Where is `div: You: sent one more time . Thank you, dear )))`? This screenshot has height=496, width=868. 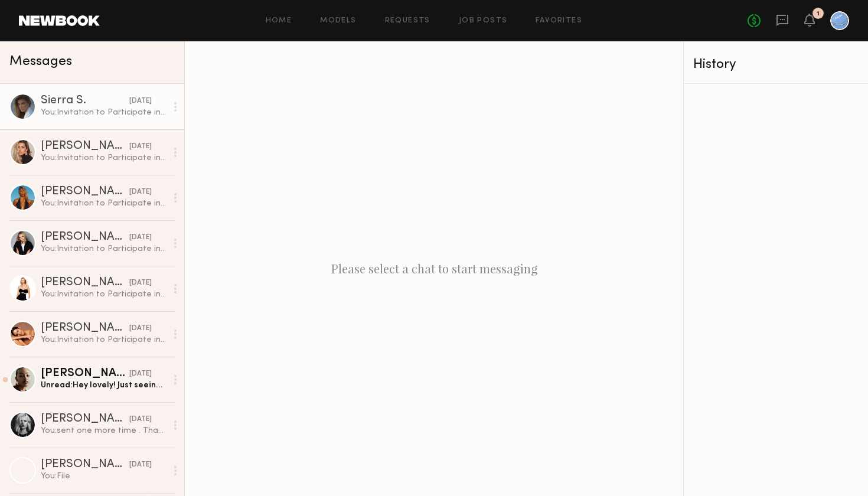
div: You: sent one more time . Thank you, dear ))) is located at coordinates (104, 431).